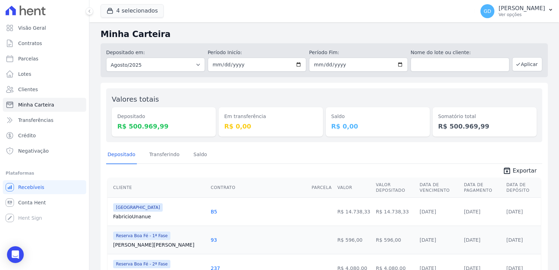 This screenshot has height=270, width=559. Describe the element at coordinates (44, 89) in the screenshot. I see `a: Clientes` at that location.